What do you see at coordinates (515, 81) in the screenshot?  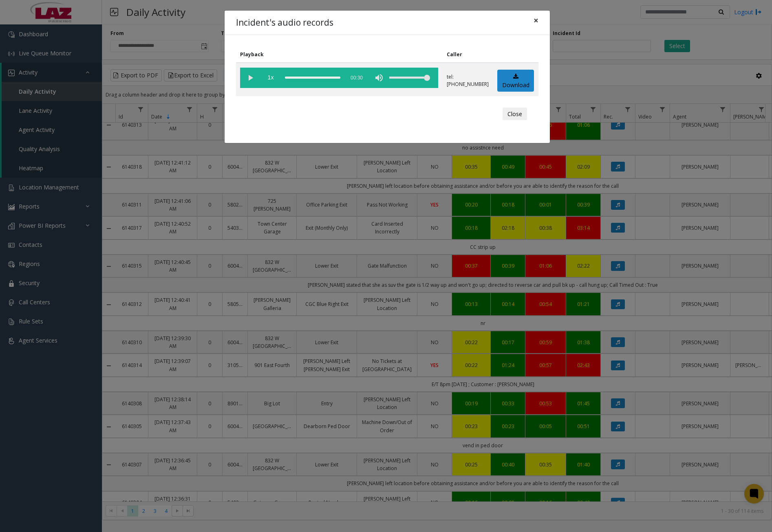 I see `a: Download` at bounding box center [515, 81].